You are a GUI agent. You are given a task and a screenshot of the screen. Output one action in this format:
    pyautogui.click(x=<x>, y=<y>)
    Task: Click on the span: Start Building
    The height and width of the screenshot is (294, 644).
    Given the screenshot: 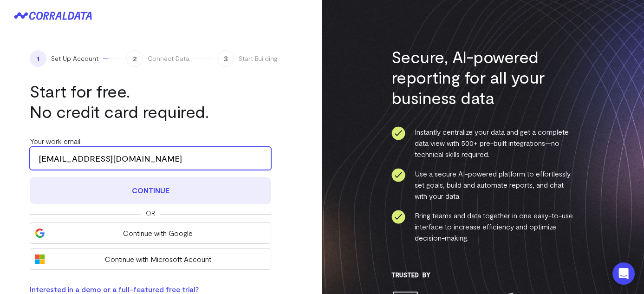 What is the action you would take?
    pyautogui.click(x=258, y=58)
    